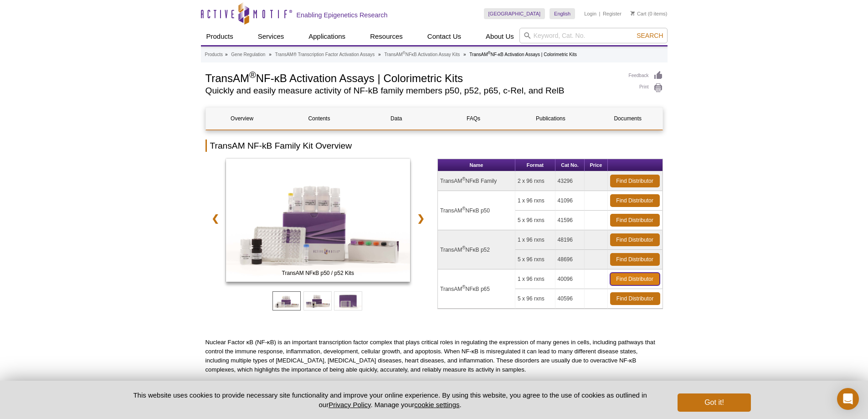 The height and width of the screenshot is (419, 868). I want to click on span: TransAM NFκB p50 / p52 Kits, so click(318, 273).